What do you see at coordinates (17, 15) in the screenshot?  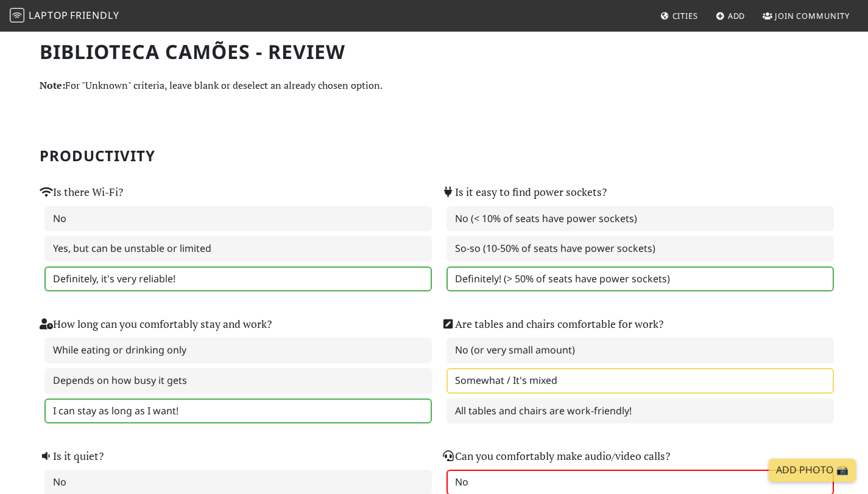 I see `img: LaptopFriendly` at bounding box center [17, 15].